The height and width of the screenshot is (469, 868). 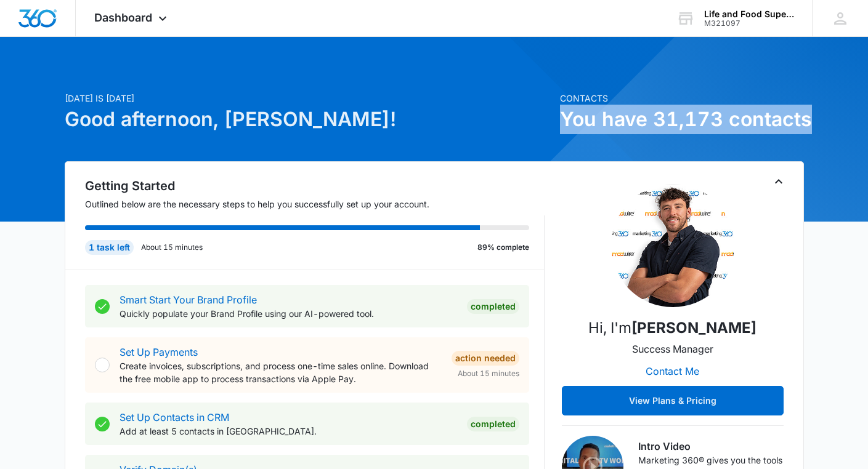 What do you see at coordinates (672, 401) in the screenshot?
I see `button: View Plans & Pricing` at bounding box center [672, 401].